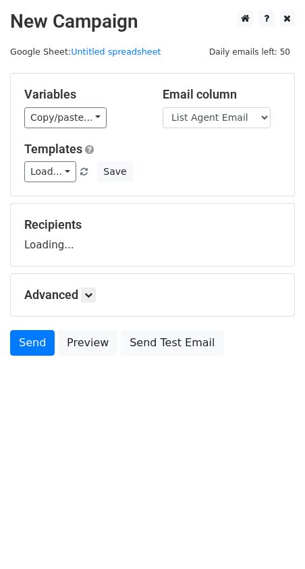 The height and width of the screenshot is (569, 305). Describe the element at coordinates (32, 343) in the screenshot. I see `a: Send` at that location.